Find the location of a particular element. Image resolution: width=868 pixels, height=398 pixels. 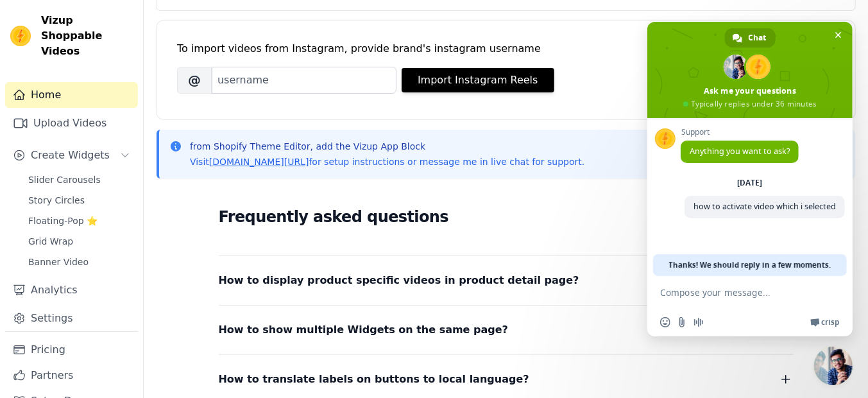

a: Analytics is located at coordinates (71, 290).